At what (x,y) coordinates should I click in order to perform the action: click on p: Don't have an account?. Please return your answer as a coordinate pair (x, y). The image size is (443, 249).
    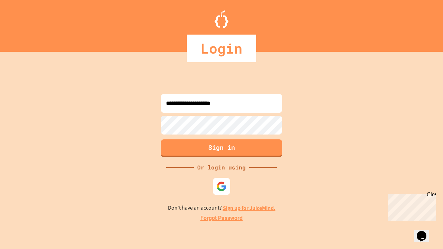
    Looking at the image, I should click on (221, 208).